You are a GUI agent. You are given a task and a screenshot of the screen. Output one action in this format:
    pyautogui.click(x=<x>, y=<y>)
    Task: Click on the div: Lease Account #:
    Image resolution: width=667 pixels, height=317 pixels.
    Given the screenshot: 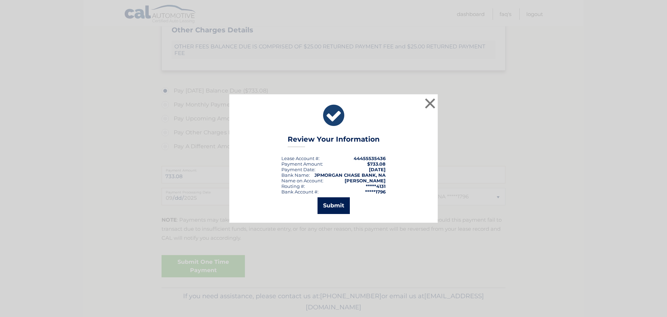 What is the action you would take?
    pyautogui.click(x=301, y=158)
    